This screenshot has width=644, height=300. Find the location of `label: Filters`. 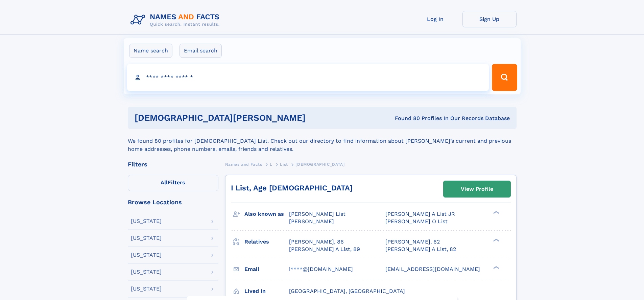

label: Filters is located at coordinates (173, 183).